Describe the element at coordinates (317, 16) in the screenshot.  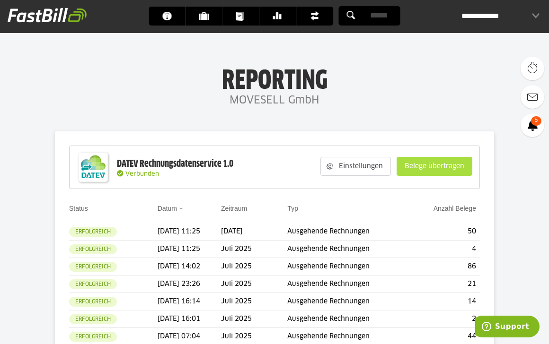
I see `span: Finanzen` at that location.